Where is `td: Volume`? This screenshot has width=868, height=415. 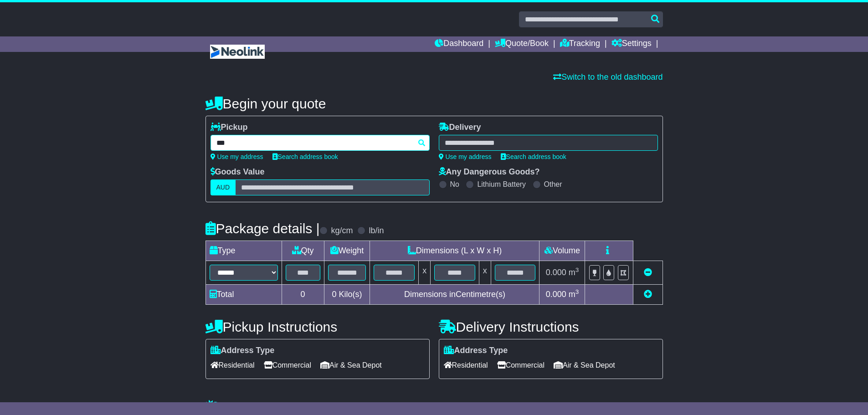 td: Volume is located at coordinates (562, 251).